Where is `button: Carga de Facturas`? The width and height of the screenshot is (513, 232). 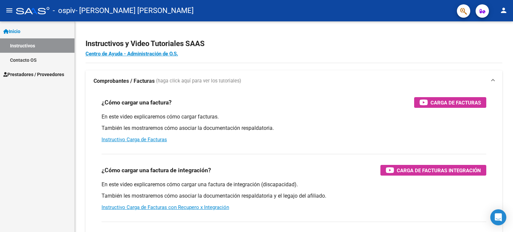
button: Carga de Facturas is located at coordinates (450, 102).